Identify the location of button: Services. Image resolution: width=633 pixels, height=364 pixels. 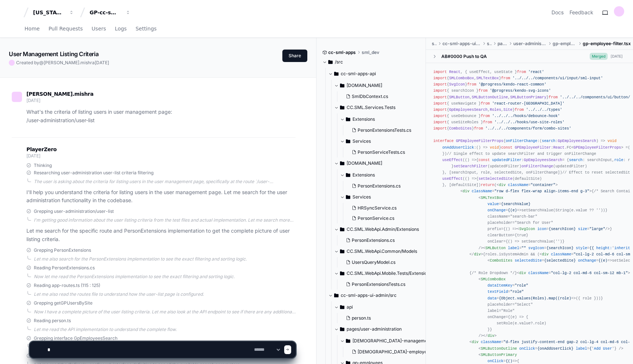
(386, 197).